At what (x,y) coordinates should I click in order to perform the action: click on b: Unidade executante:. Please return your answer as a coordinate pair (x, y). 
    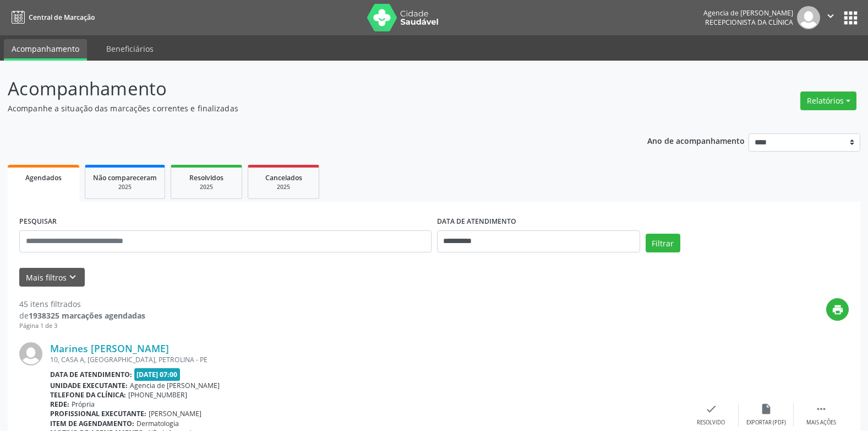
    Looking at the image, I should click on (89, 385).